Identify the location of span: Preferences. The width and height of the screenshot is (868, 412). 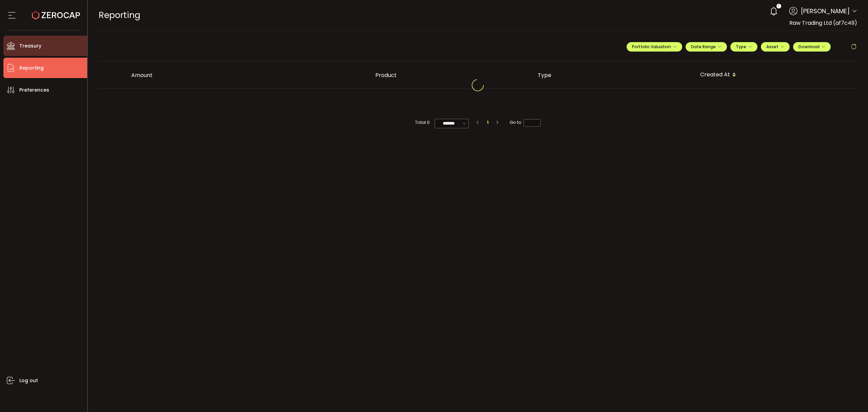
(34, 90).